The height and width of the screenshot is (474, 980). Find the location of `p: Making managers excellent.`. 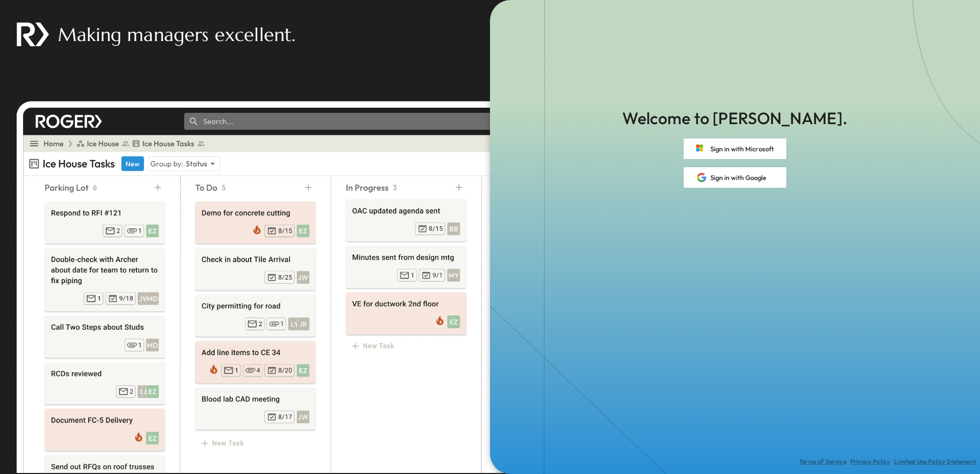

p: Making managers excellent. is located at coordinates (176, 35).